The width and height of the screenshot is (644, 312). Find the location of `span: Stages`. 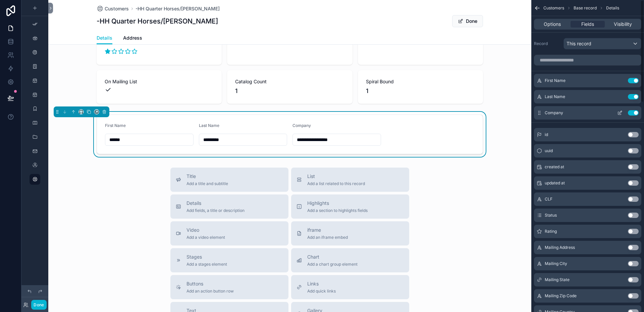

span: Stages is located at coordinates (207, 257).